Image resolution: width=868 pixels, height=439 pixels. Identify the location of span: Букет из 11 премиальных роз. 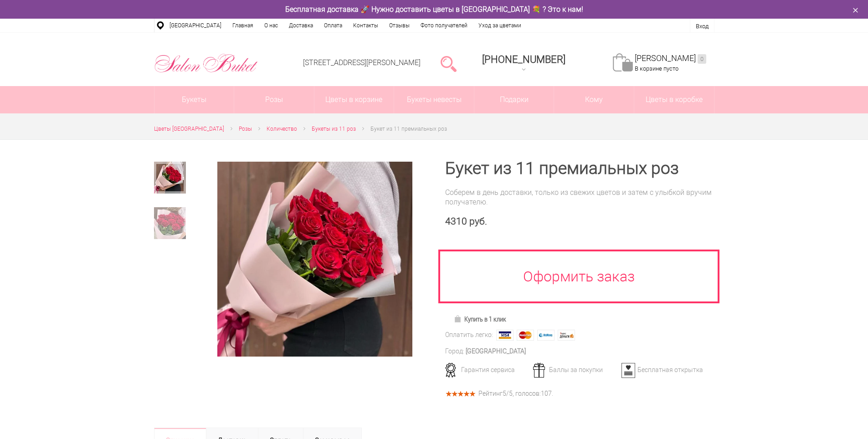
(409, 129).